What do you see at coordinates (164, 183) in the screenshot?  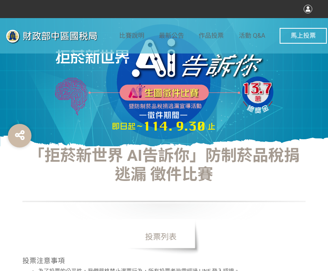 I see `h1: 「拒菸新世界 AI告訴你」防制菸品稅捐逃漏 徵件比賽` at bounding box center [164, 183].